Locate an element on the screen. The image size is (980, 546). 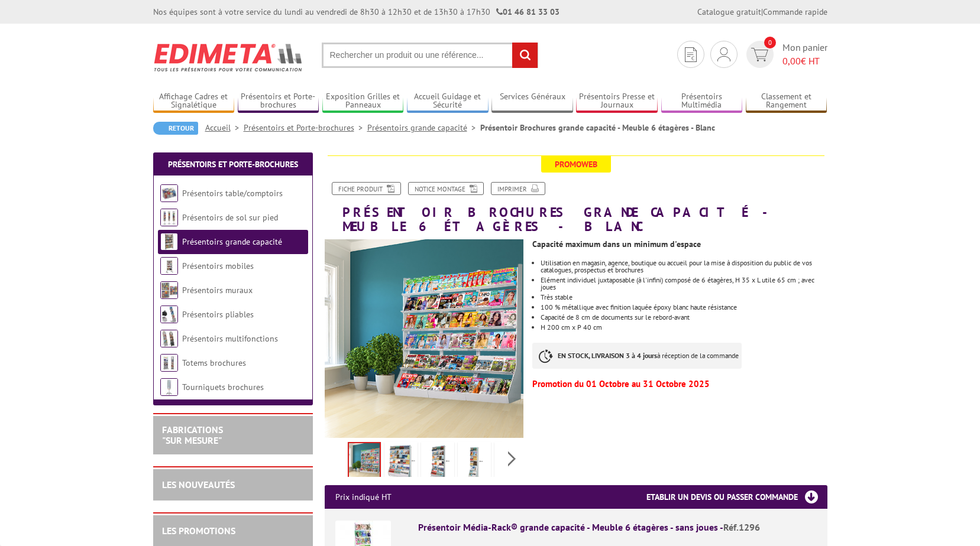
a: Notice Montage is located at coordinates (446, 188).